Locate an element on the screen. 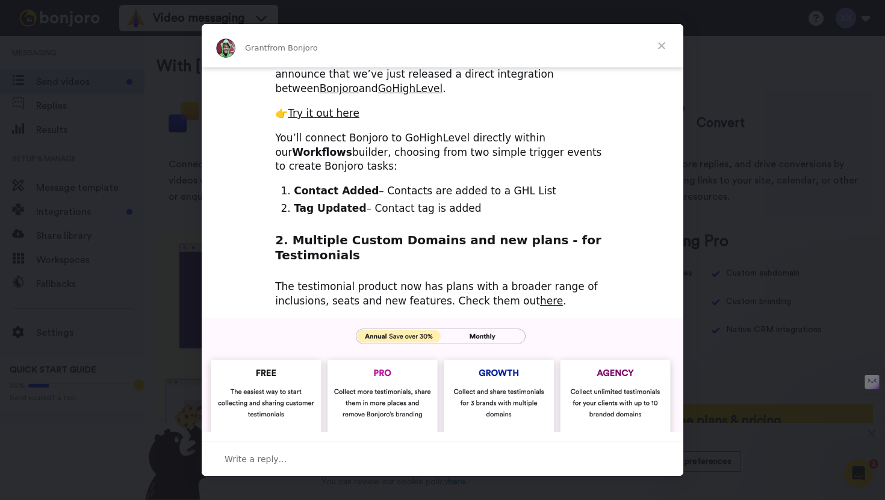  a: Bonjoro is located at coordinates (339, 88).